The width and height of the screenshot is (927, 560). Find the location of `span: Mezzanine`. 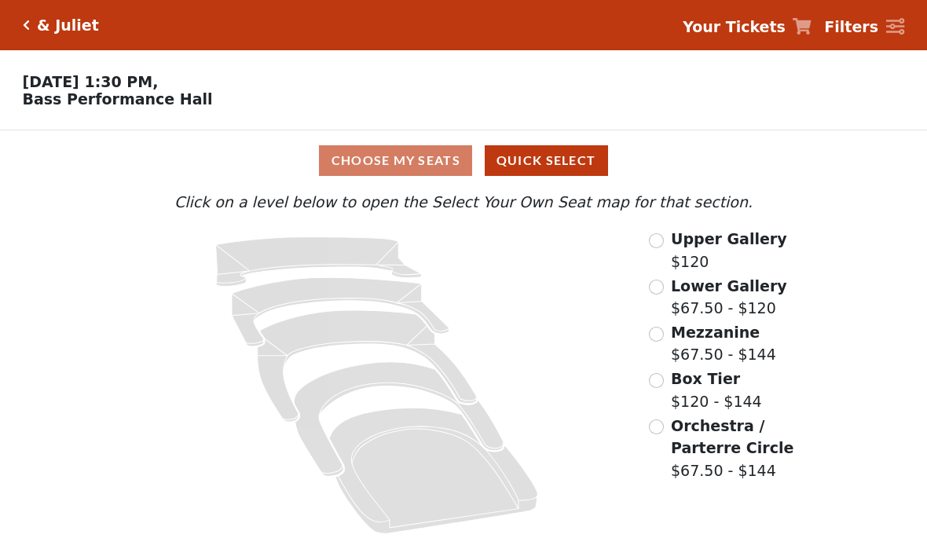

span: Mezzanine is located at coordinates (716, 333).